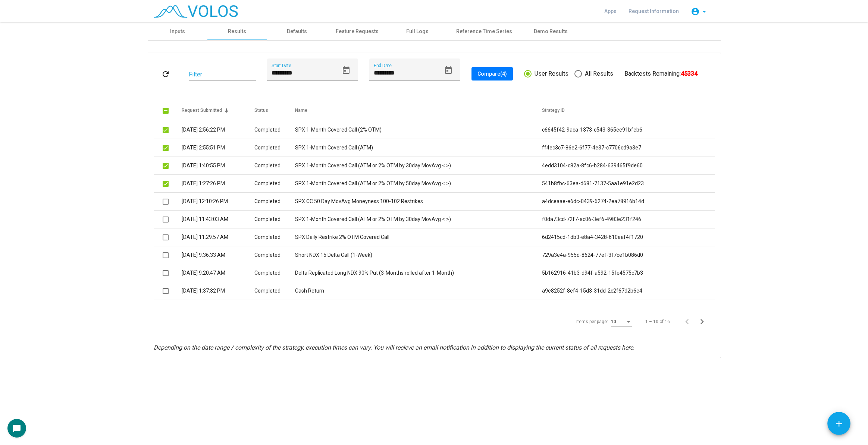 This screenshot has width=868, height=445. I want to click on td: 729a3e4a-955d-8624-77ef-3f7ce1b086d0, so click(628, 256).